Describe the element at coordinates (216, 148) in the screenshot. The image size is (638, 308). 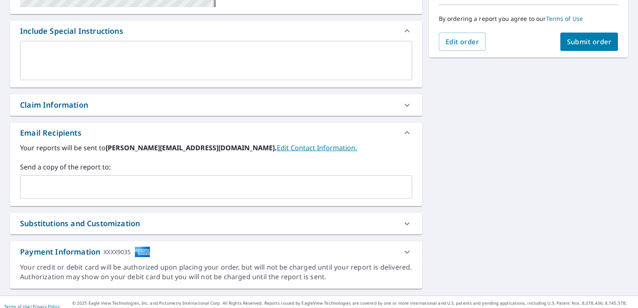
I see `label: Your reports will be sent to` at that location.